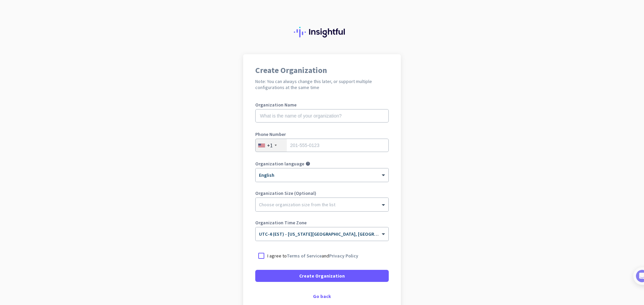 Image resolution: width=644 pixels, height=305 pixels. What do you see at coordinates (322, 134) in the screenshot?
I see `label: Phone Number` at bounding box center [322, 134].